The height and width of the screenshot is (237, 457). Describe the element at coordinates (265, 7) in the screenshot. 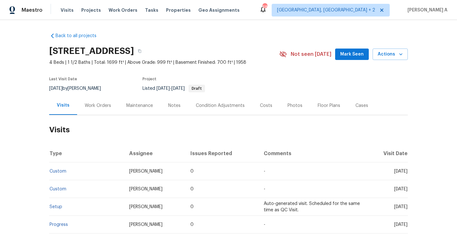

I see `div: 68` at that location.